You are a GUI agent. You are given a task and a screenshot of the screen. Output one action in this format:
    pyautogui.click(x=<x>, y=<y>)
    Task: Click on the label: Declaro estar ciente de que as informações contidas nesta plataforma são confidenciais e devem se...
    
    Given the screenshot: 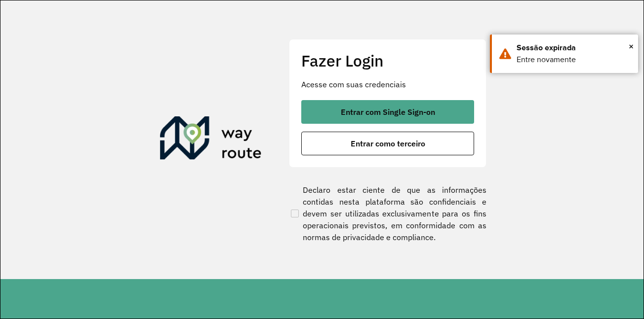 What is the action you would take?
    pyautogui.click(x=388, y=213)
    